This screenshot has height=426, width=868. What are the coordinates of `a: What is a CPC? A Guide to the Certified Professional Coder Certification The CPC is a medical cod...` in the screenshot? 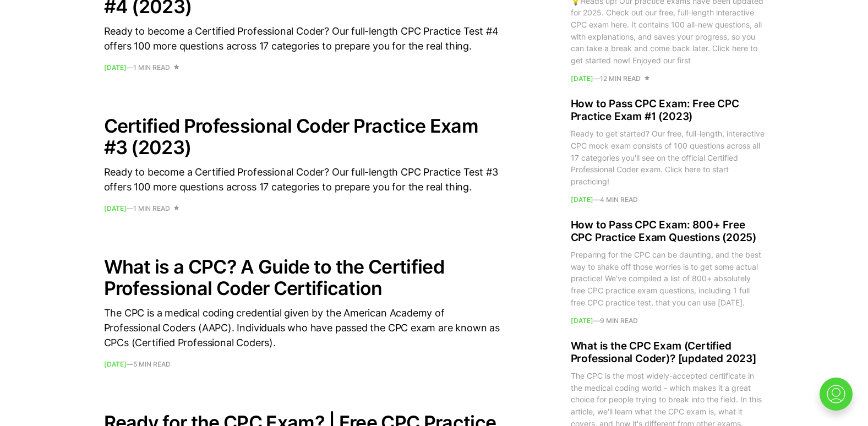 It's located at (302, 311).